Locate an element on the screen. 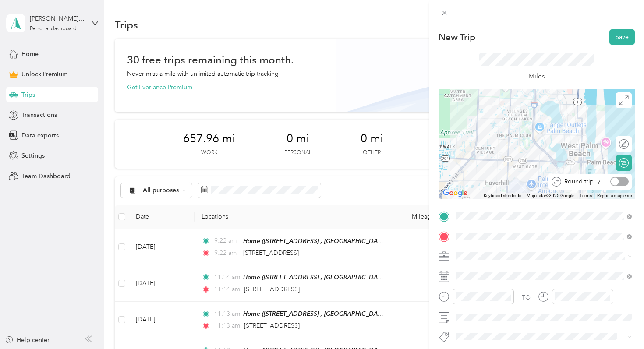 The height and width of the screenshot is (349, 644). a: Terms (opens in new tab) is located at coordinates (586, 196).